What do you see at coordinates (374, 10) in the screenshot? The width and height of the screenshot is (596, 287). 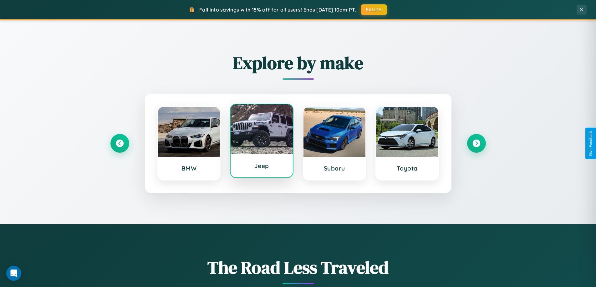 I see `button: FALL15` at bounding box center [374, 10].